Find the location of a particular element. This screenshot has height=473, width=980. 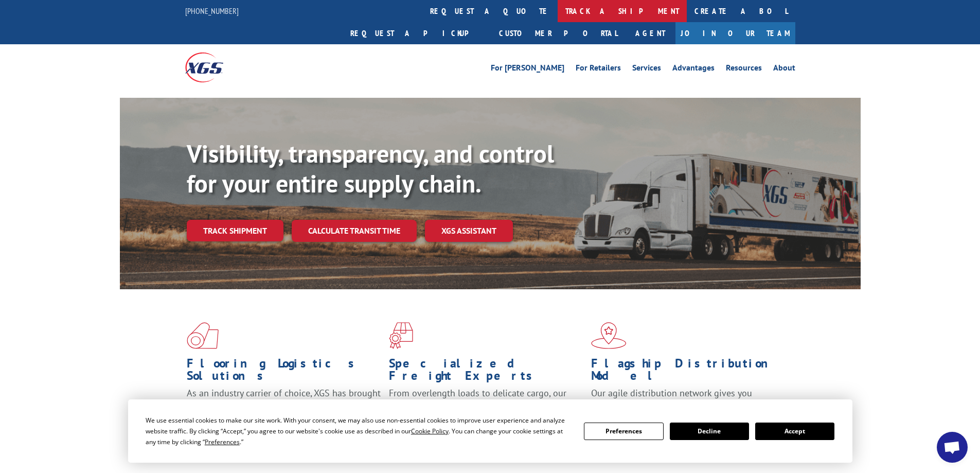

a: Track shipment is located at coordinates (235, 230).